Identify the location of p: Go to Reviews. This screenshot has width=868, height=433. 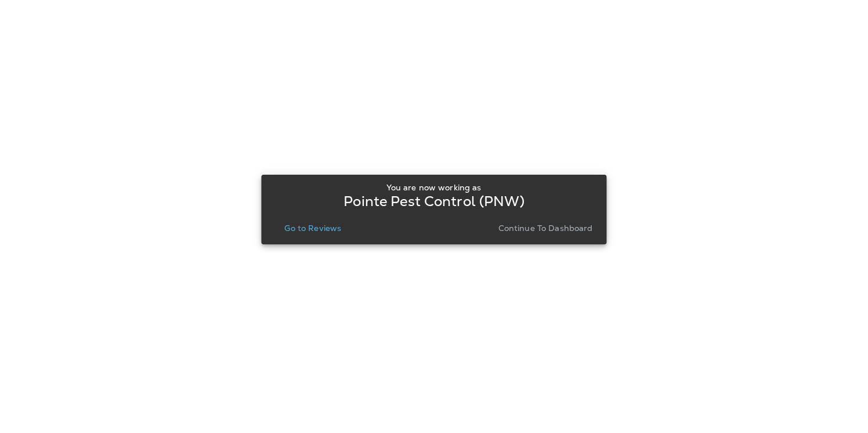
(313, 228).